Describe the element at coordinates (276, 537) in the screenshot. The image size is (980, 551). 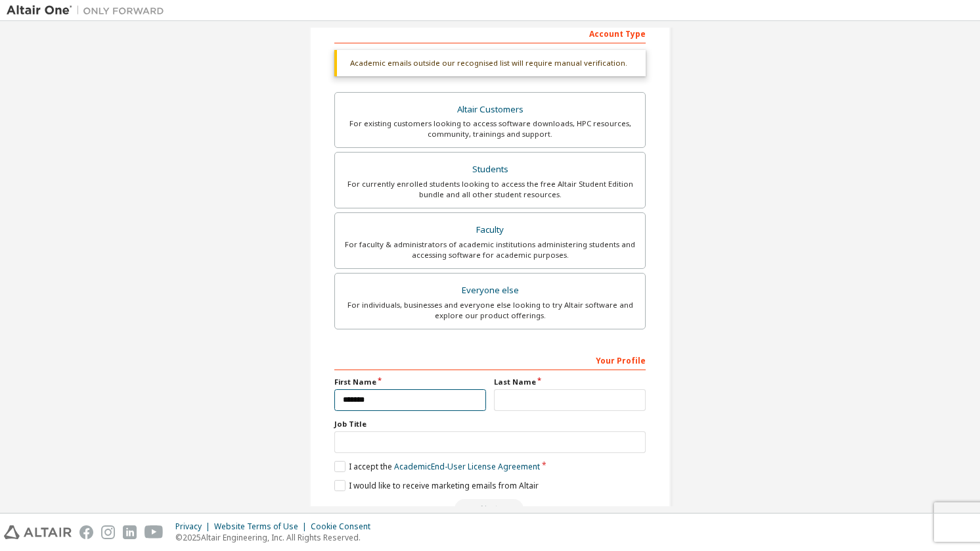
I see `p: © 2025 Altair Engineering, Inc. All Rights Reserved.` at that location.